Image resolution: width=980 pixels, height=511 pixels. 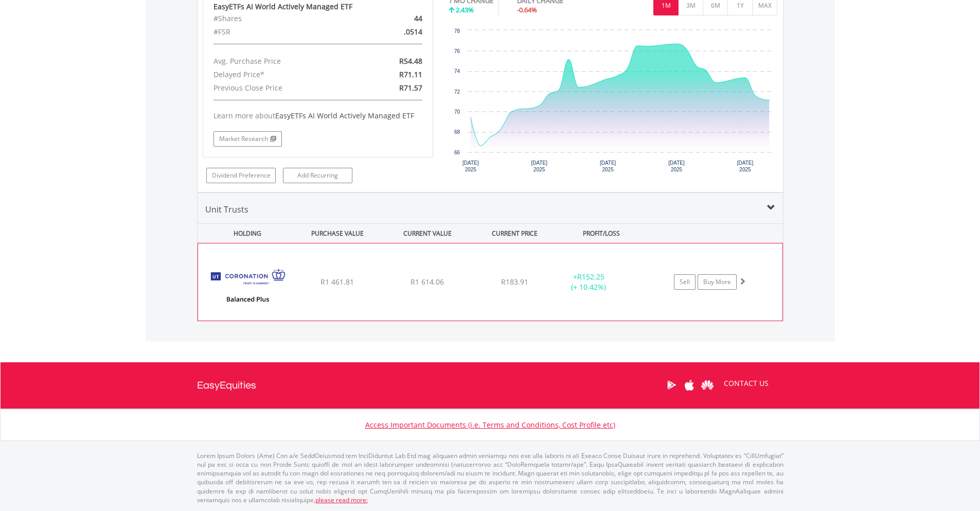 I want to click on div: .0514, so click(x=392, y=32).